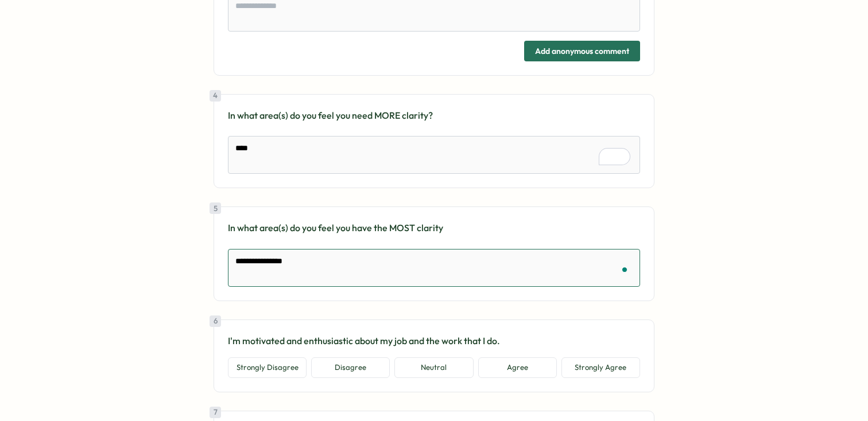 The image size is (868, 421). What do you see at coordinates (215, 413) in the screenshot?
I see `div: 7` at bounding box center [215, 413].